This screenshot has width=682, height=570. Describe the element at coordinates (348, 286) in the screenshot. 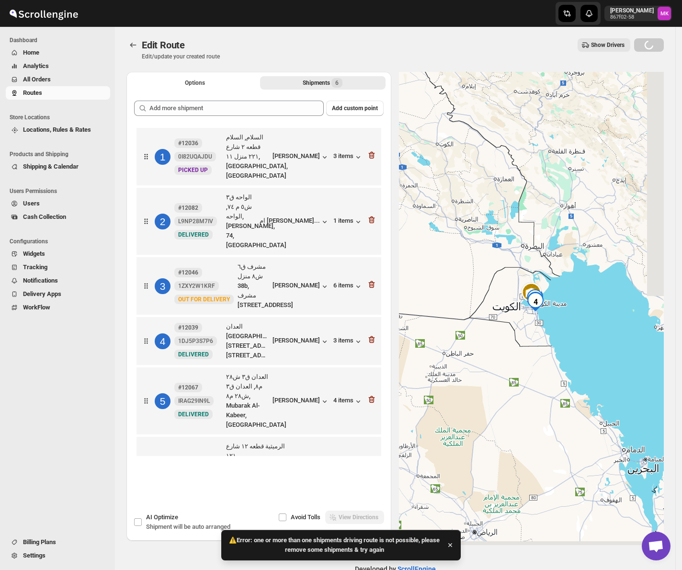

I see `button: 6 items` at that location.